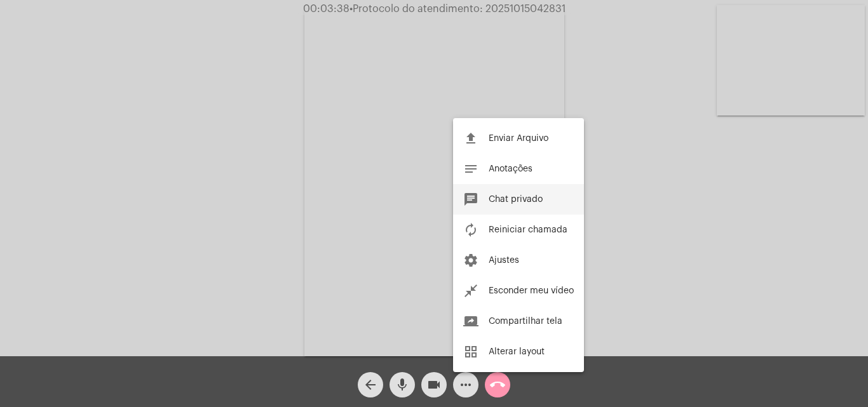 The height and width of the screenshot is (407, 868). I want to click on span: Reiniciar chamada, so click(528, 230).